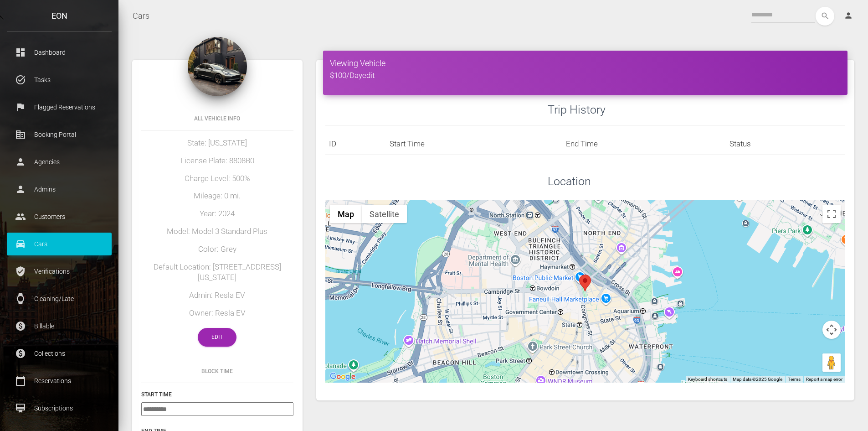 The height and width of the screenshot is (431, 868). I want to click on p: Booking Portal, so click(59, 134).